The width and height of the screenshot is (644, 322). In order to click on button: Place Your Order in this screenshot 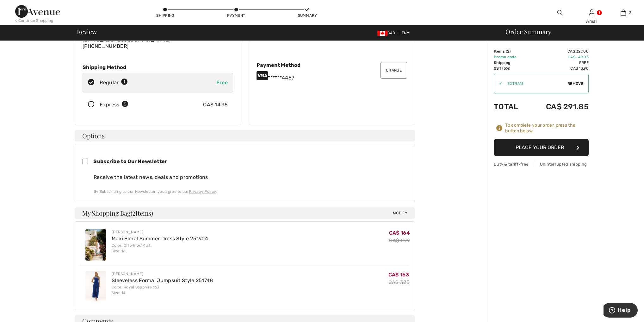, I will do `click(541, 147)`.